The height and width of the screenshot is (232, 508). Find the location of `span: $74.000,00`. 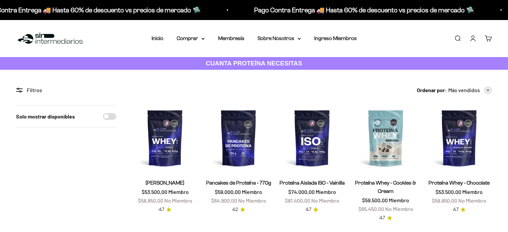

span: $74.000,00 is located at coordinates (301, 192).